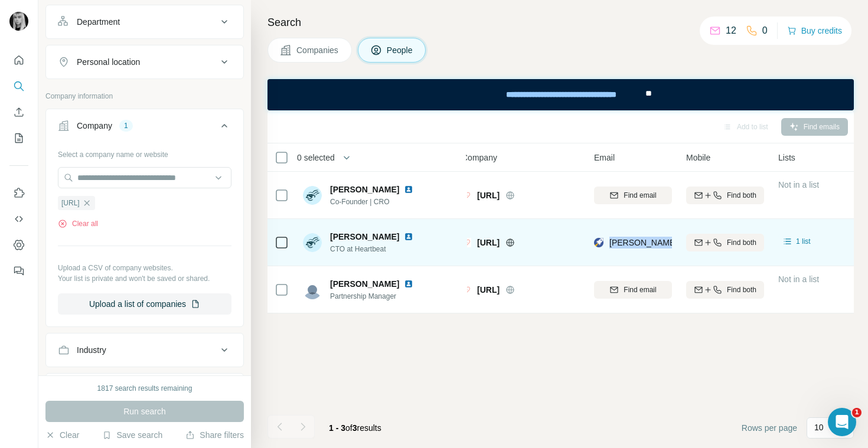  I want to click on span: People, so click(400, 50).